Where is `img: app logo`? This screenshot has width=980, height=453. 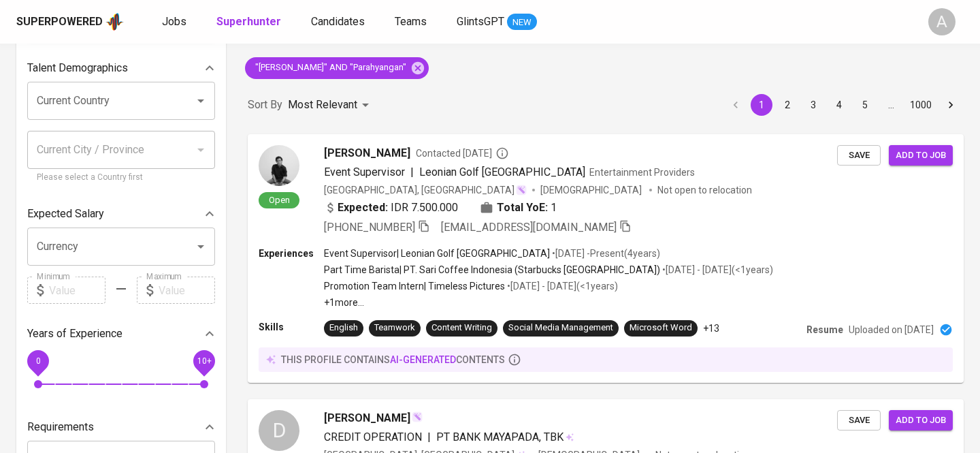
img: app logo is located at coordinates (115, 22).